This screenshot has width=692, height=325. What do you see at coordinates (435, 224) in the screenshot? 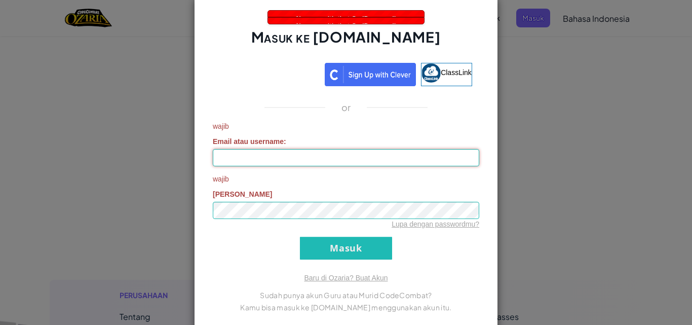
I see `a: Lupa dengan passwordmu?` at bounding box center [435, 224].